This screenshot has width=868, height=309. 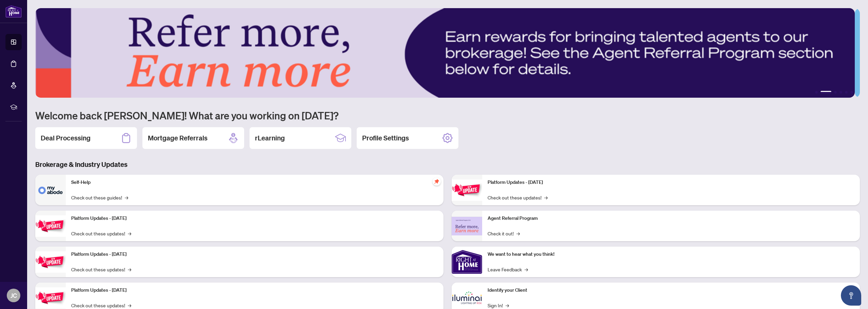 I want to click on button: 3, so click(x=835, y=92).